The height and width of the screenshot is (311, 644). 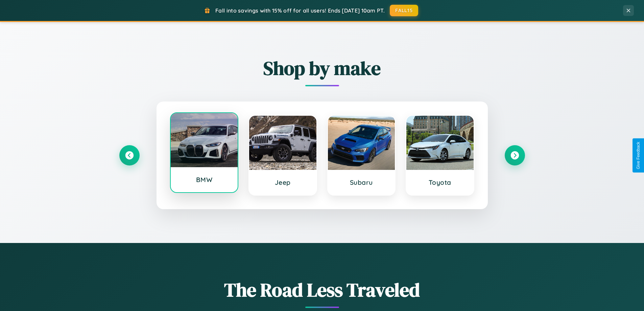 I want to click on h3: Subaru, so click(x=361, y=183).